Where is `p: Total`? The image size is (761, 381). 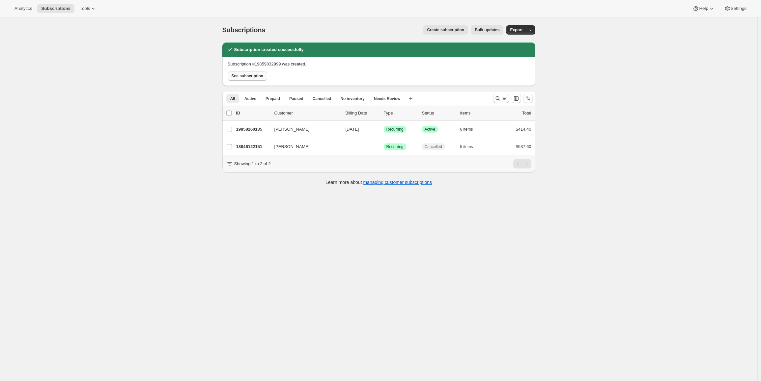 p: Total is located at coordinates (526, 113).